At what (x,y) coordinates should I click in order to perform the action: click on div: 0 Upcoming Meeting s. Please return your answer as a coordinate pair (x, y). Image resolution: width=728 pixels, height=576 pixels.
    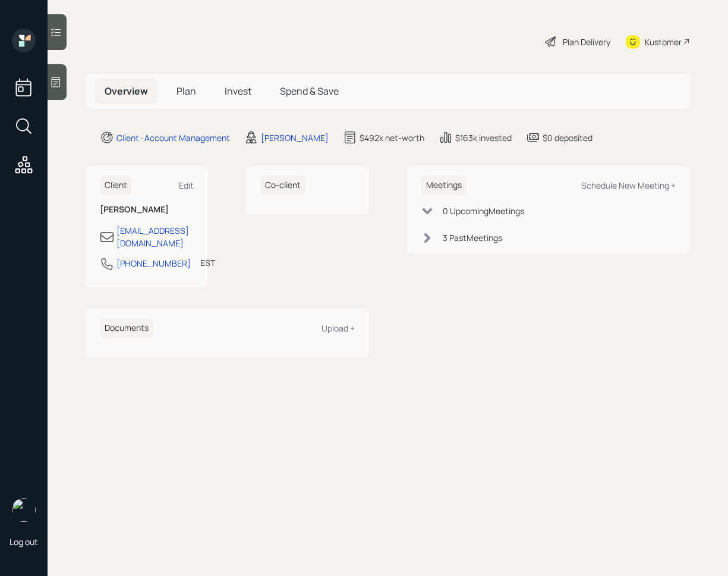
    Looking at the image, I should click on (483, 210).